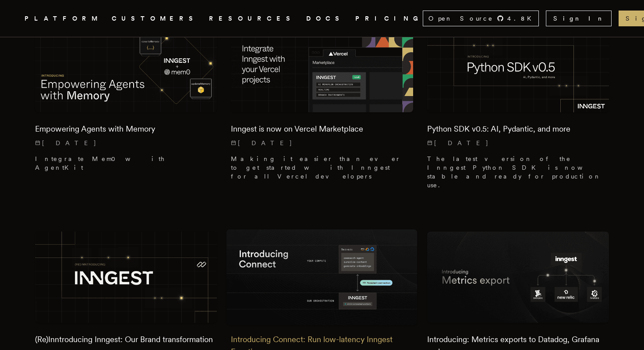 The height and width of the screenshot is (350, 644). What do you see at coordinates (578, 19) in the screenshot?
I see `a: Sign In` at bounding box center [578, 19].